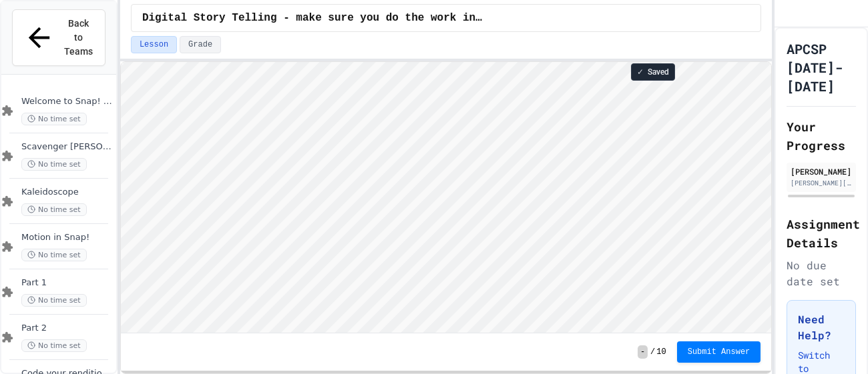 This screenshot has width=868, height=374. Describe the element at coordinates (67, 328) in the screenshot. I see `span: Part 2` at that location.